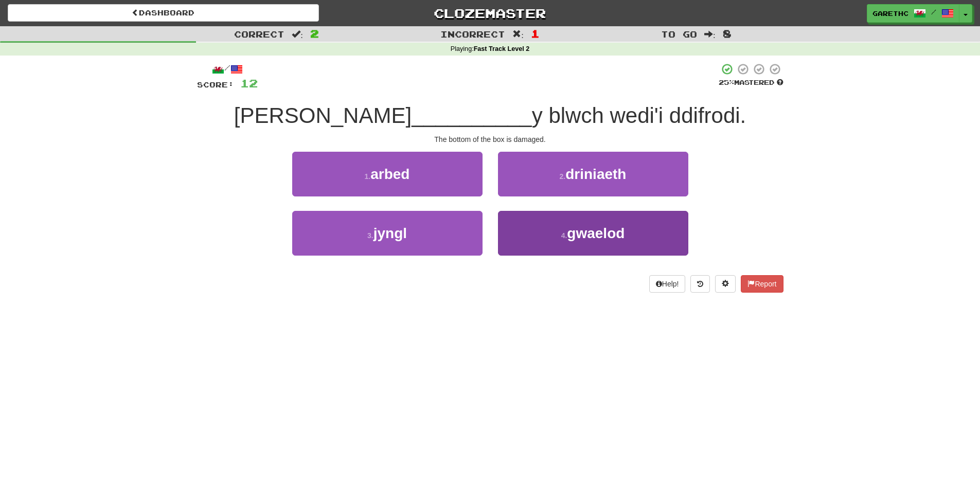 Image resolution: width=980 pixels, height=486 pixels. Describe the element at coordinates (727, 82) in the screenshot. I see `span: 25 %` at that location.